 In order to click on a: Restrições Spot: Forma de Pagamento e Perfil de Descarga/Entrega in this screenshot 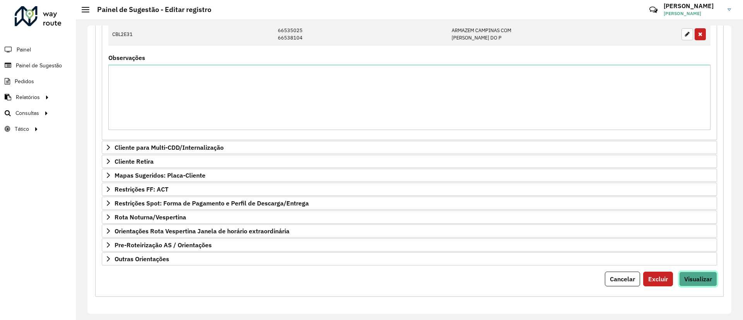, I will do `click(409, 203)`.